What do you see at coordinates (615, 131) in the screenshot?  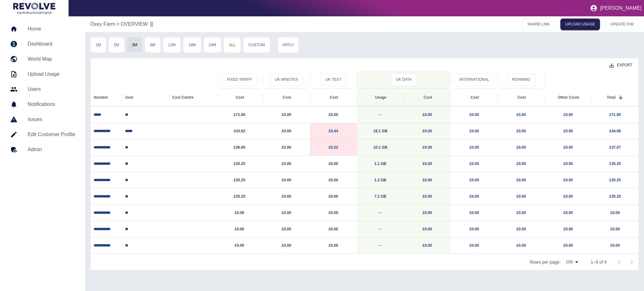 I see `a: £44.06` at bounding box center [615, 131].